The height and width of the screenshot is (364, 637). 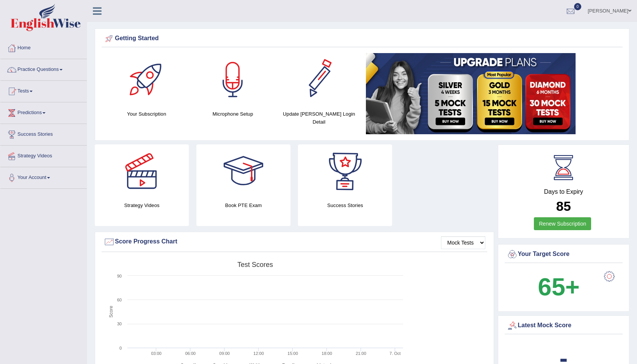 I want to click on h4: Your Subscription, so click(x=146, y=114).